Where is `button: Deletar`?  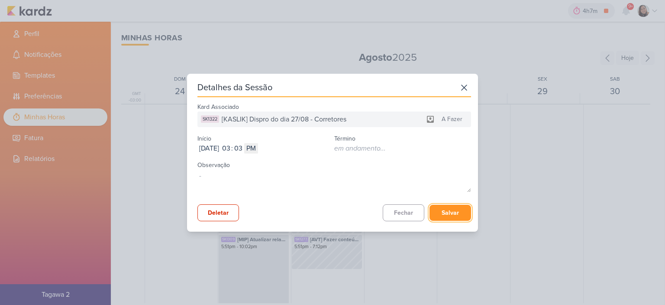 button: Deletar is located at coordinates (218, 212).